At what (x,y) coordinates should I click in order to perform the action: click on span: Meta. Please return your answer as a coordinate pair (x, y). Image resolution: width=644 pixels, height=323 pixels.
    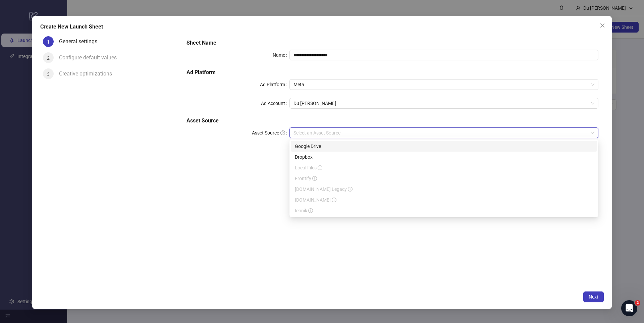
    Looking at the image, I should click on (444, 85).